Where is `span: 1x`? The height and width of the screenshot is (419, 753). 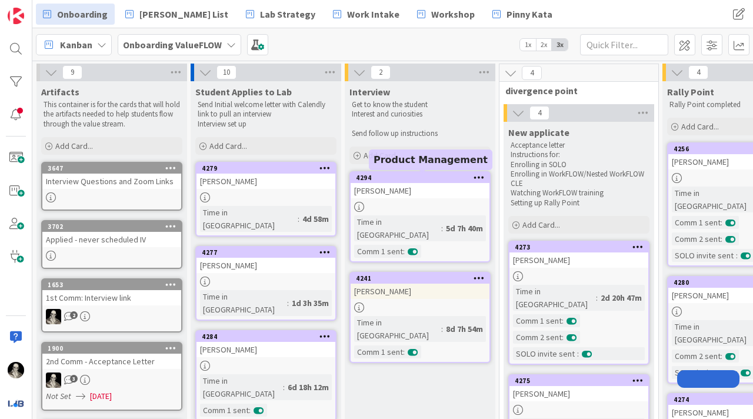
span: 1x is located at coordinates (528, 45).